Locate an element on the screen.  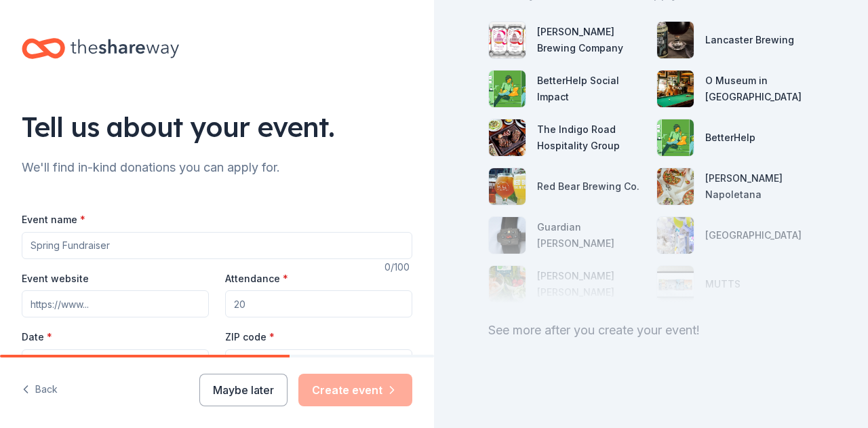
img: photo for BetterHelp is located at coordinates (676, 138).